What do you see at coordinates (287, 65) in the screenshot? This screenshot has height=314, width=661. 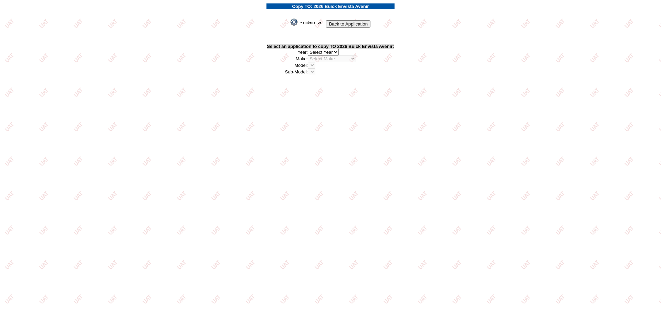 I see `td: Model:` at bounding box center [287, 65].